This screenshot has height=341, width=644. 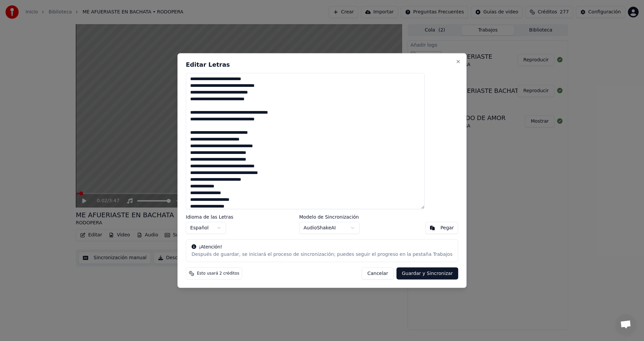 I want to click on button: Guardar y Sincronizar, so click(x=427, y=274).